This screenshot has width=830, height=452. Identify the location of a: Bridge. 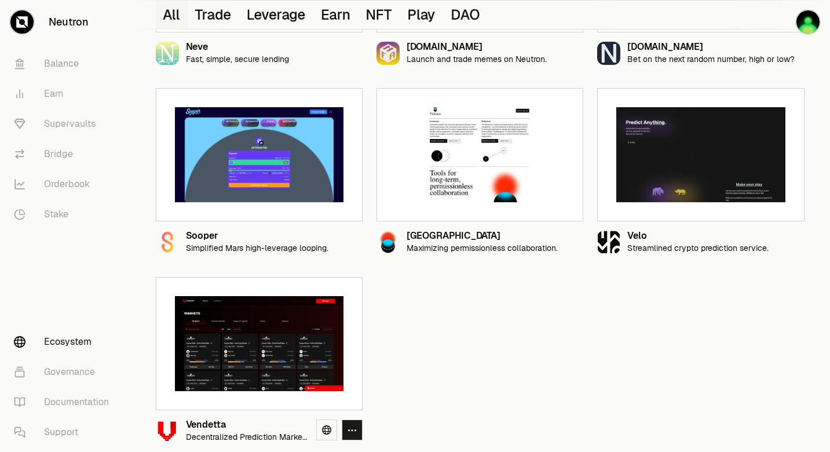
(65, 154).